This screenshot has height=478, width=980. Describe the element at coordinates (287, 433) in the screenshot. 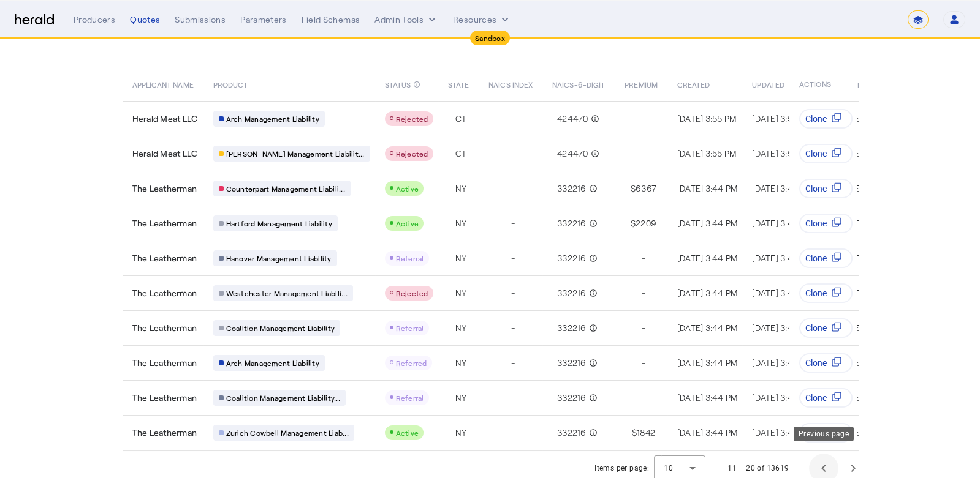

I see `span: Zurich Cowbell Management Liab...` at that location.